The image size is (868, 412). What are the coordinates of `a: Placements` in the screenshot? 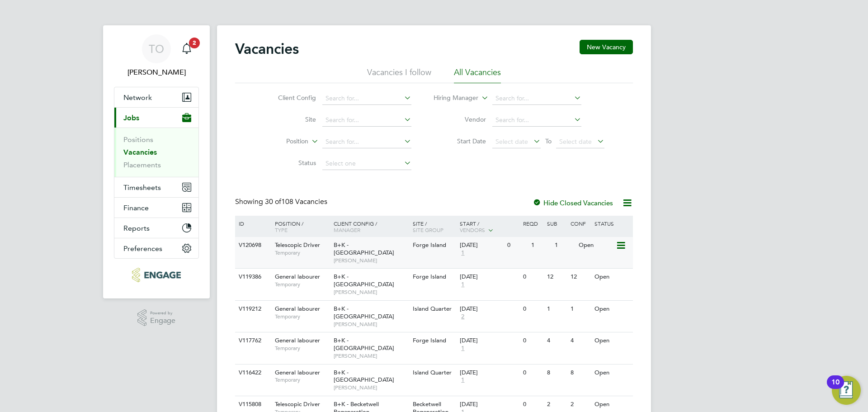 It's located at (142, 164).